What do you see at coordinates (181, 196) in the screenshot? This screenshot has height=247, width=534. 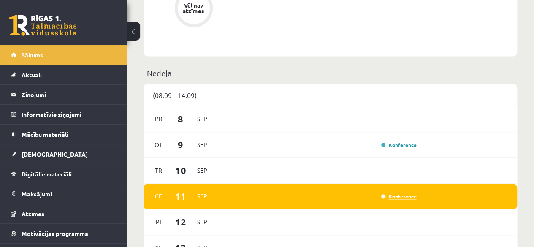 I see `span: 11` at bounding box center [181, 196].